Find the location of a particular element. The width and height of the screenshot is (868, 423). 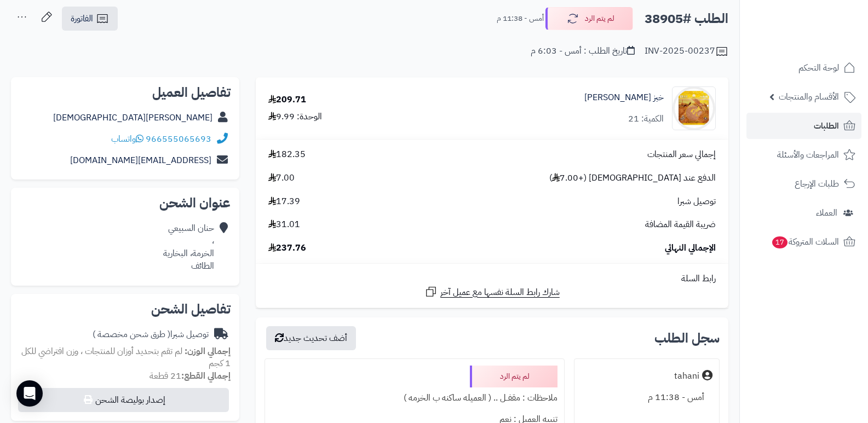

div: أمس - 11:38 م is located at coordinates (647, 397).